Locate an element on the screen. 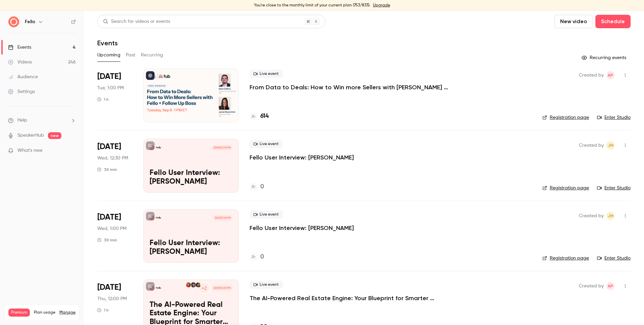 This screenshot has height=325, width=644. div: Search for videos or events is located at coordinates (137, 21).